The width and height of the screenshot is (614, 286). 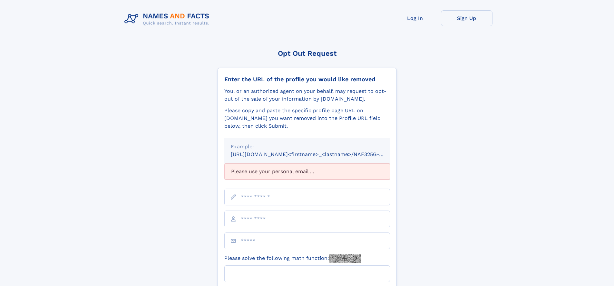 I want to click on img: Logo Names and Facts, so click(x=168, y=19).